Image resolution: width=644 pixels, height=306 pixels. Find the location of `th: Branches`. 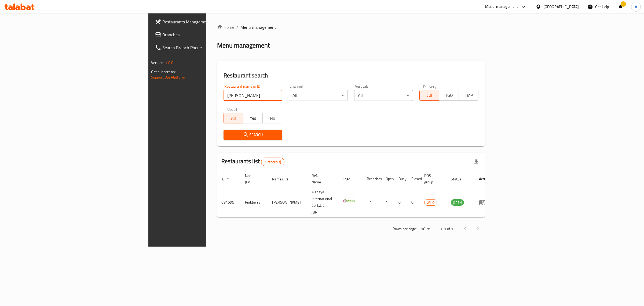

th: Branches is located at coordinates (372, 178).